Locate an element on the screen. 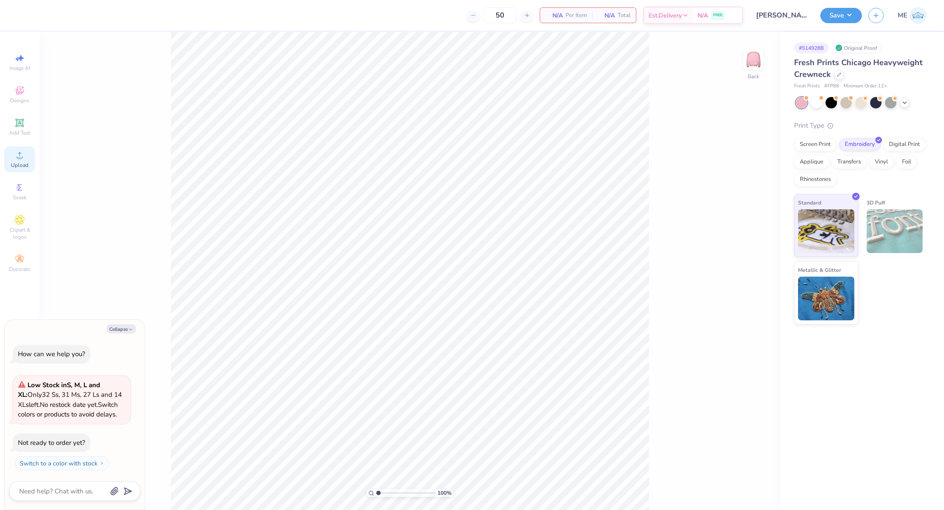 This screenshot has height=510, width=944. div: Foil is located at coordinates (906, 162).